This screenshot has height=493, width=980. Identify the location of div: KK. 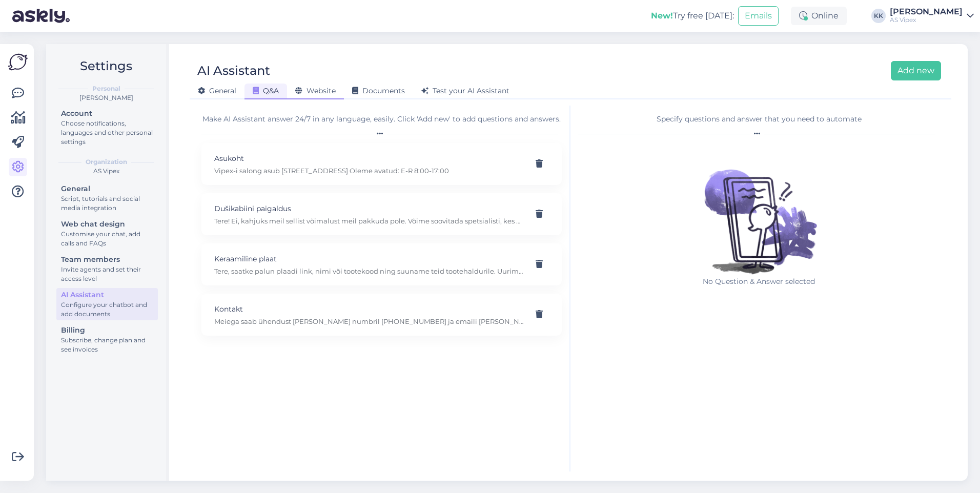
(878, 16).